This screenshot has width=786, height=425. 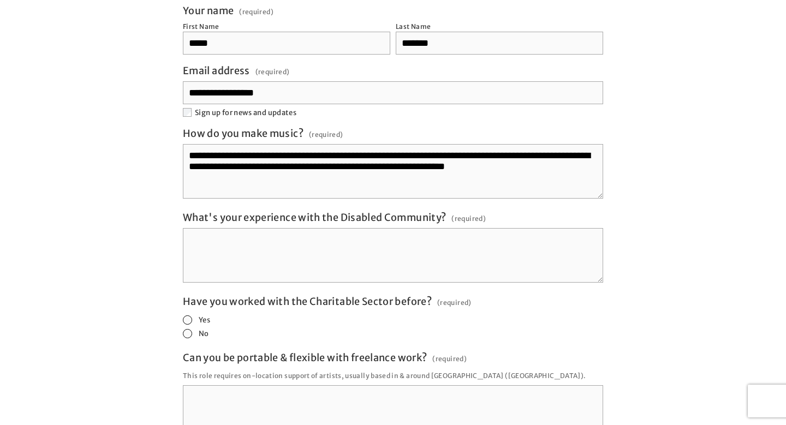 What do you see at coordinates (216, 70) in the screenshot?
I see `span: Email address` at bounding box center [216, 70].